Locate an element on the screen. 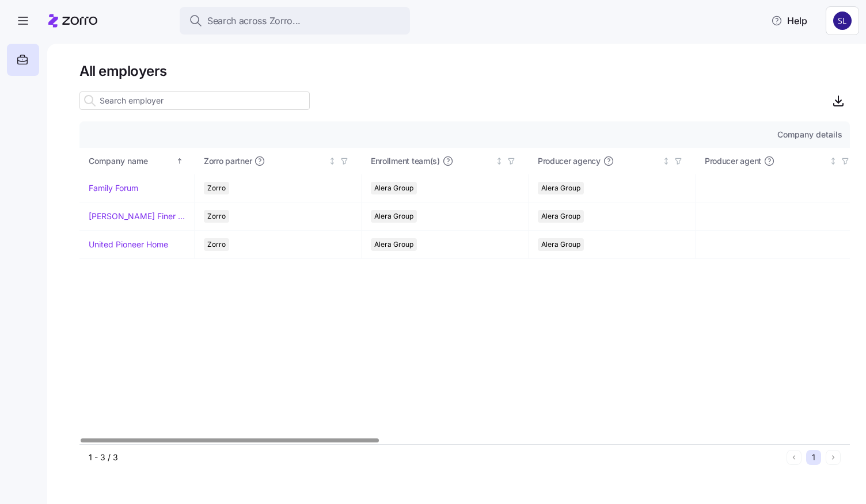  span: Producer agent is located at coordinates (733, 161).